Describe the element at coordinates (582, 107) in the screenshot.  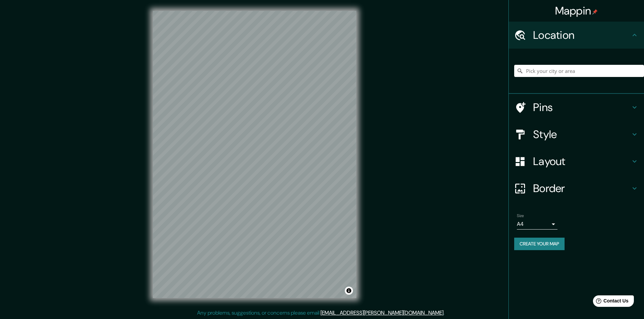
I see `h4: Pins` at that location.